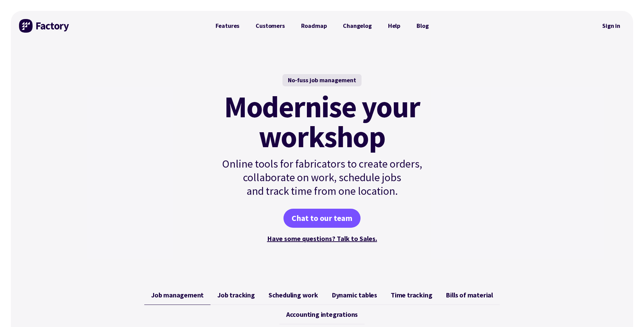 This screenshot has height=327, width=644. Describe the element at coordinates (322, 122) in the screenshot. I see `mark: Modernise your workshop` at that location.